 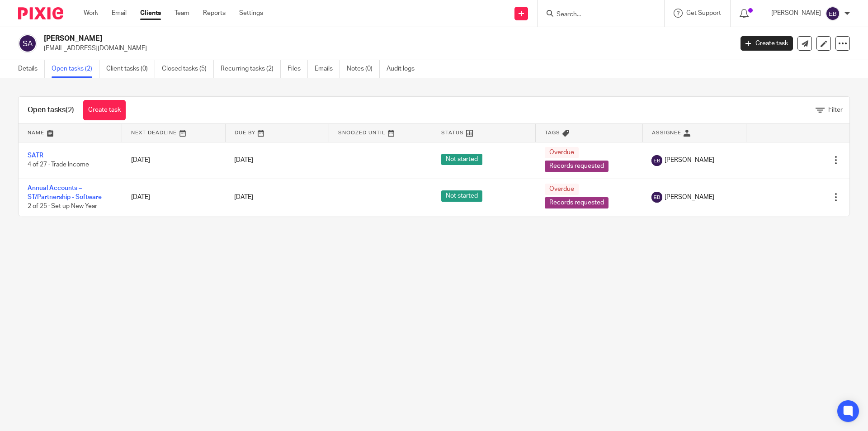 I want to click on span: Status, so click(x=453, y=133).